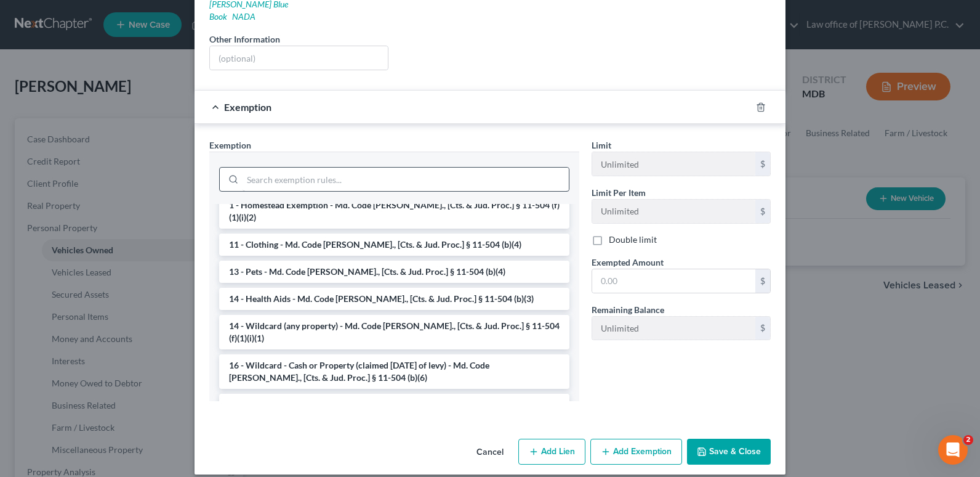 This screenshot has height=477, width=980. I want to click on input: (optional), so click(298, 58).